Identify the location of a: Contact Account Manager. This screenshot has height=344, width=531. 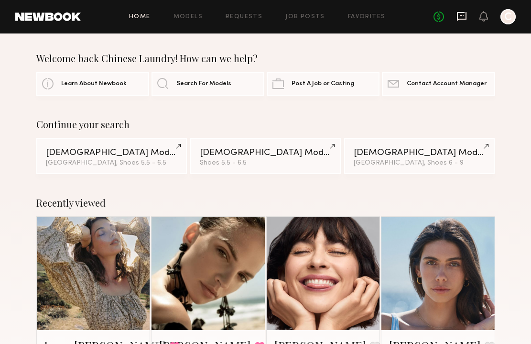
(439, 84).